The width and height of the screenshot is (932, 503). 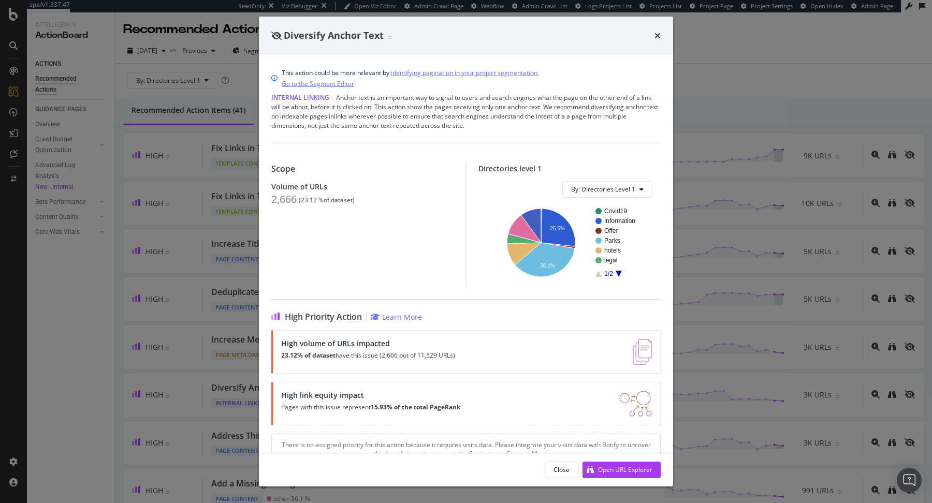 What do you see at coordinates (621, 470) in the screenshot?
I see `button: Open URL Explorer` at bounding box center [621, 470].